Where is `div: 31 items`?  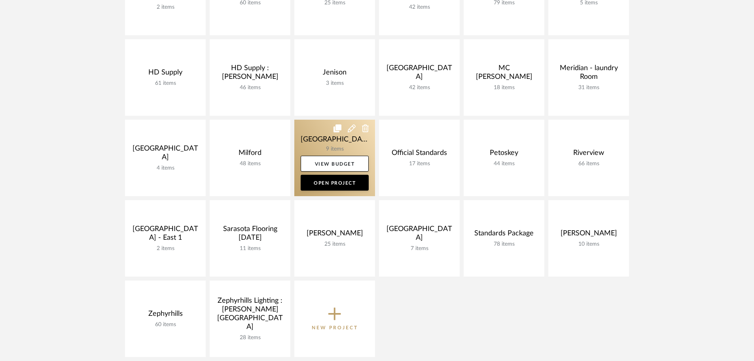 div: 31 items is located at coordinates (589, 87).